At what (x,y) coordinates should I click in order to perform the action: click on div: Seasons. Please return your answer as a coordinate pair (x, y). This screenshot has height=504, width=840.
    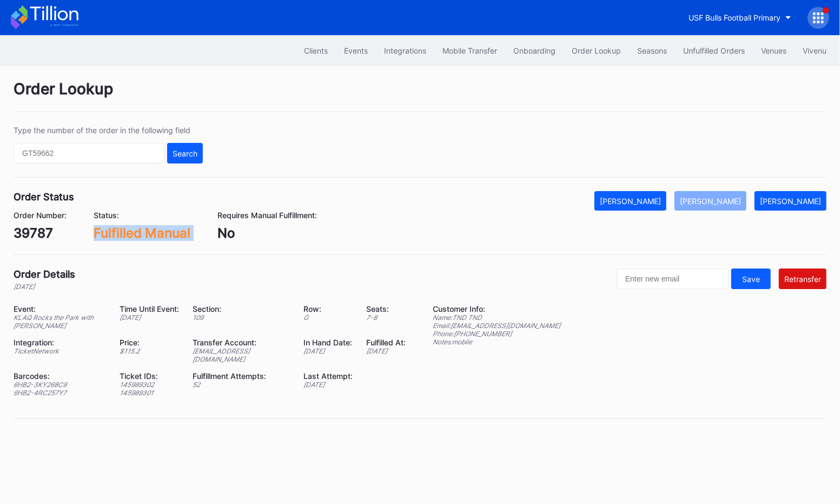
    Looking at the image, I should click on (652, 50).